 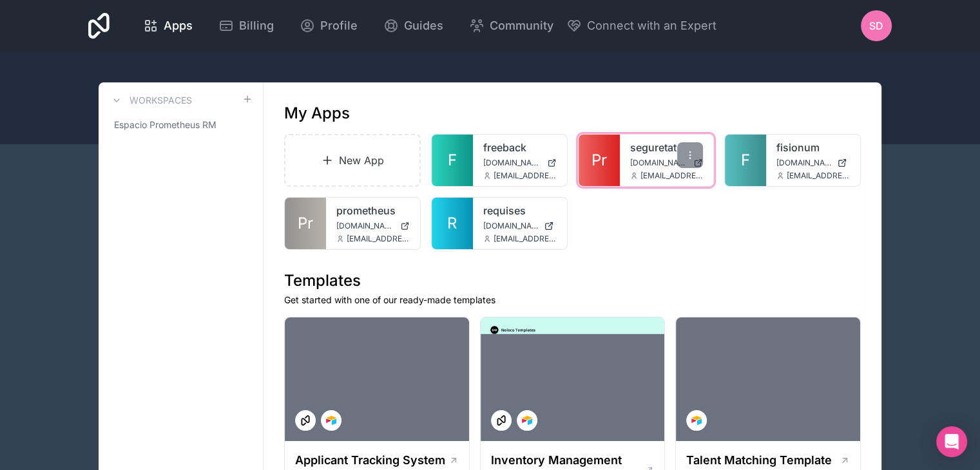 I want to click on a: New App, so click(x=352, y=161).